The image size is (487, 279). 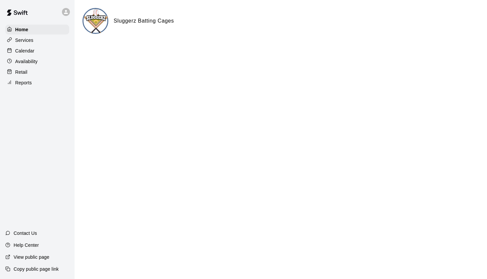 I want to click on div: Calendar, so click(x=37, y=51).